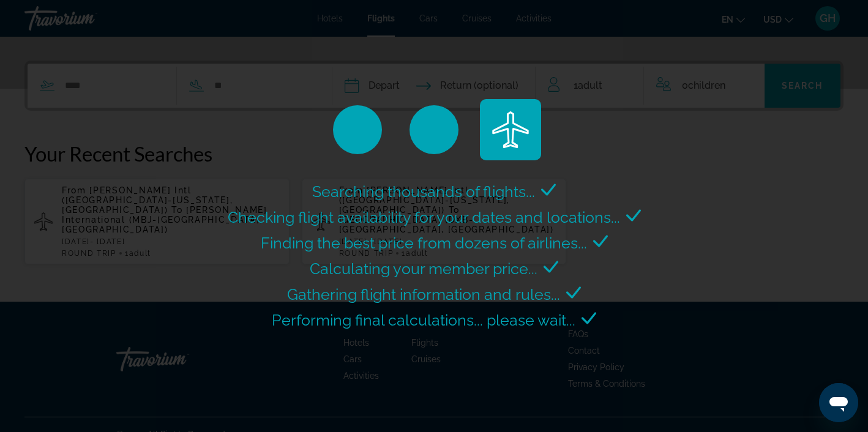 The image size is (868, 432). What do you see at coordinates (424, 294) in the screenshot?
I see `span: Gathering flight information and rules...` at bounding box center [424, 294].